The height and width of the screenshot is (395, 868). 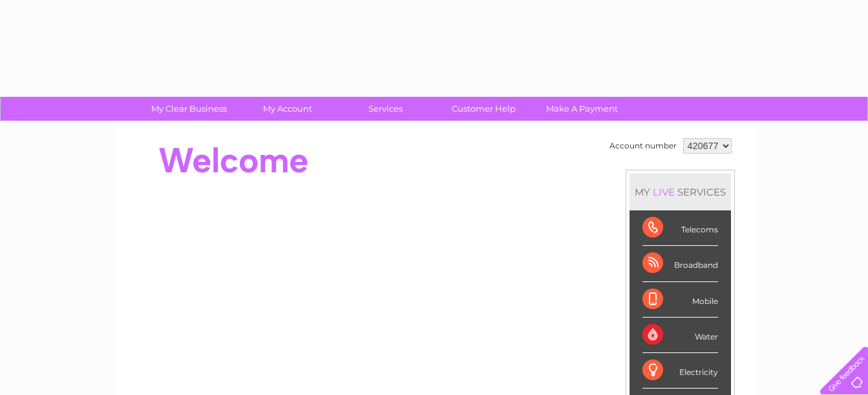 I want to click on a: Services, so click(x=385, y=109).